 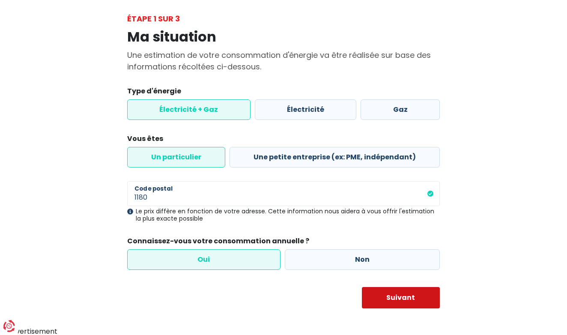 What do you see at coordinates (283, 92) in the screenshot?
I see `legend: Type d'énergie` at bounding box center [283, 92].